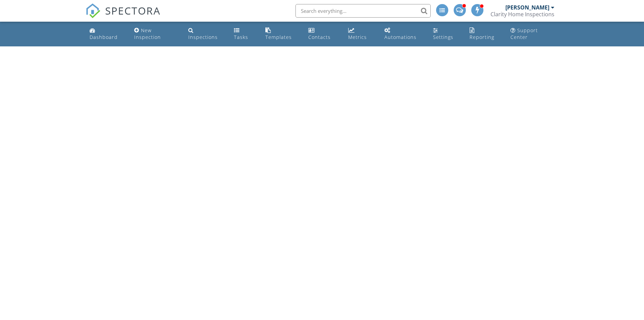 The width and height of the screenshot is (644, 320). I want to click on a: Metrics, so click(361, 34).